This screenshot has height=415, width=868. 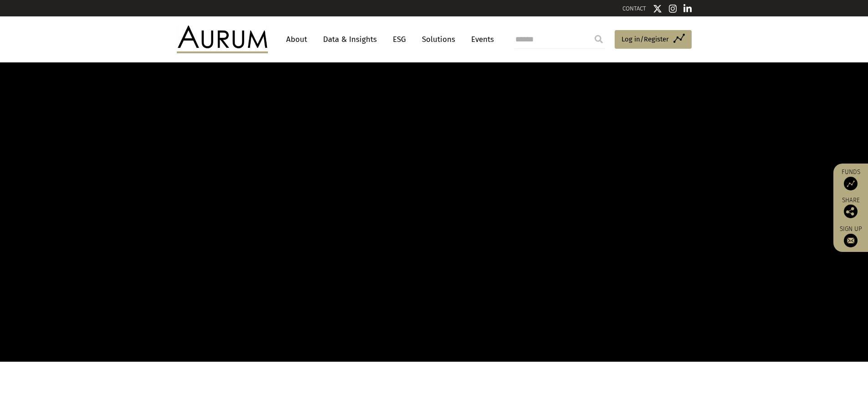 I want to click on a: Events, so click(x=480, y=39).